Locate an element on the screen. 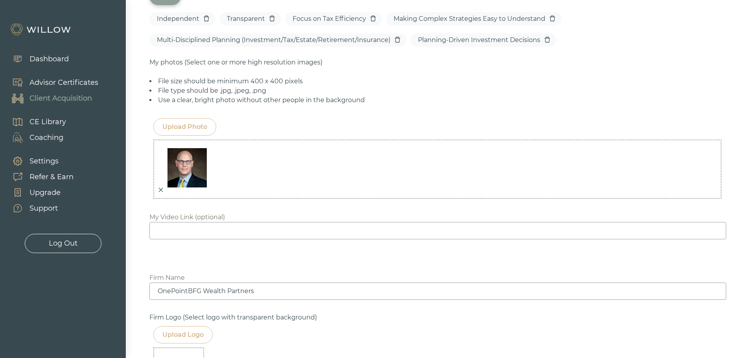 The height and width of the screenshot is (358, 749). span: close is located at coordinates (161, 190).